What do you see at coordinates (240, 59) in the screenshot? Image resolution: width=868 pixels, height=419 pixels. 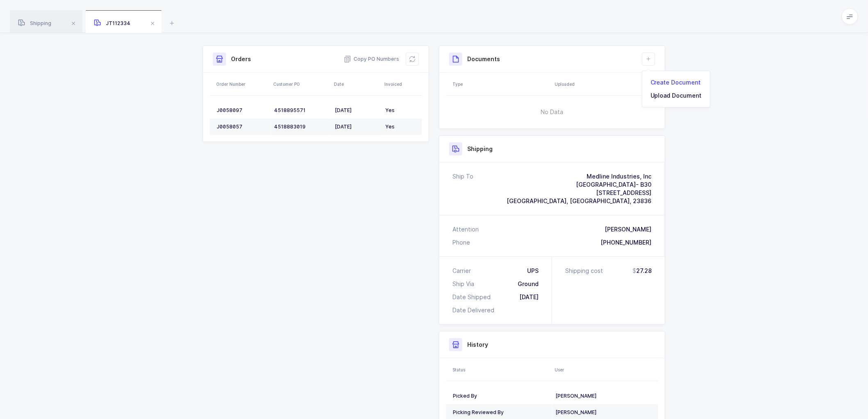 I see `h3: Orders` at bounding box center [240, 59].